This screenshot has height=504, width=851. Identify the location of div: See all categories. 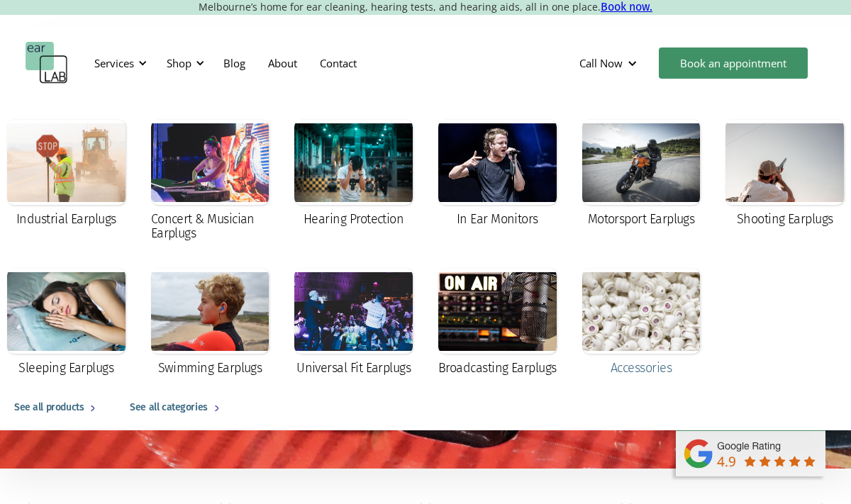
(168, 408).